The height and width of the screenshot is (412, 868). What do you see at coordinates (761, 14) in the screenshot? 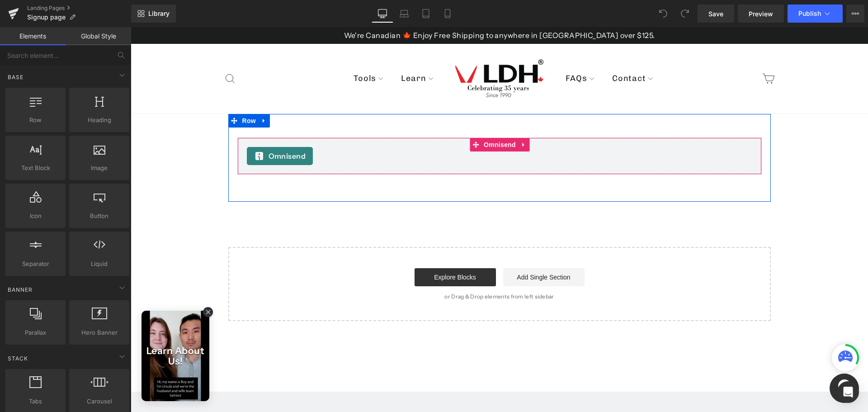
I see `a: Preview` at bounding box center [761, 14].